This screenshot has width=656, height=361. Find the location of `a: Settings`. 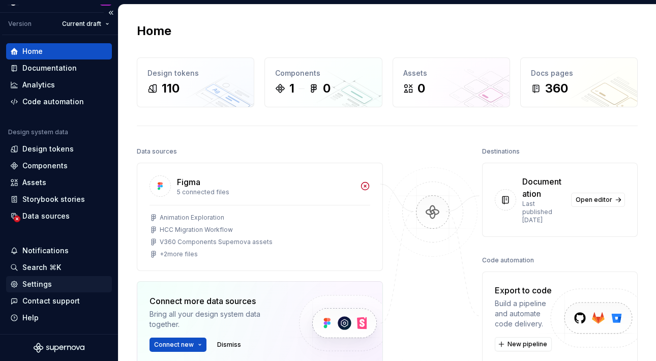

a: Settings is located at coordinates (59, 284).